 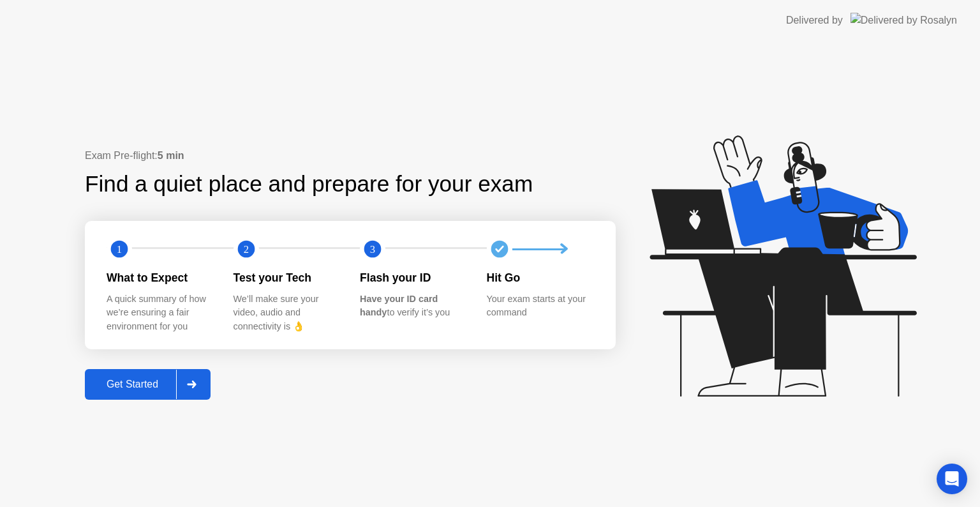 What do you see at coordinates (119, 249) in the screenshot?
I see `text: 1` at bounding box center [119, 249].